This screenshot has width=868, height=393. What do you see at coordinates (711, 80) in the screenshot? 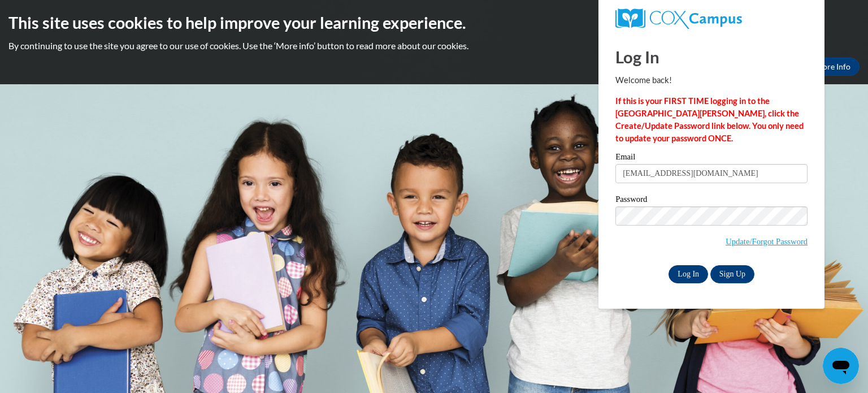
I see `p: Welcome back!` at bounding box center [711, 80].